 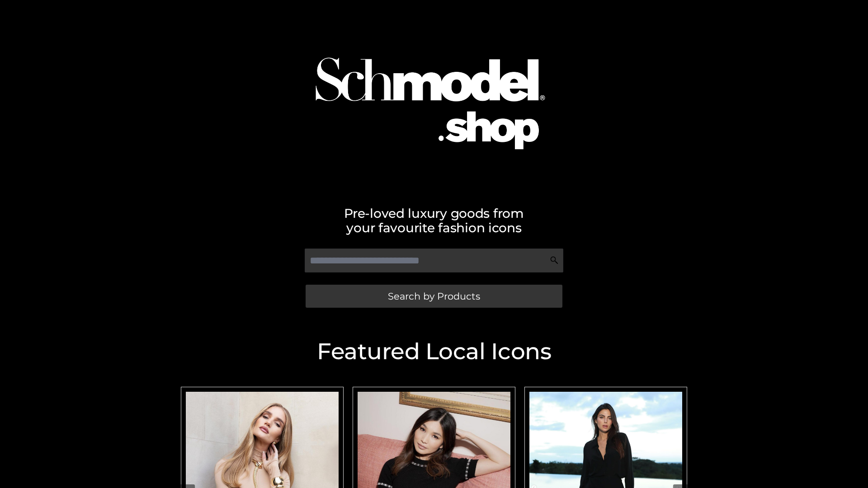 I want to click on h2: Featured Local Icons​, so click(x=434, y=351).